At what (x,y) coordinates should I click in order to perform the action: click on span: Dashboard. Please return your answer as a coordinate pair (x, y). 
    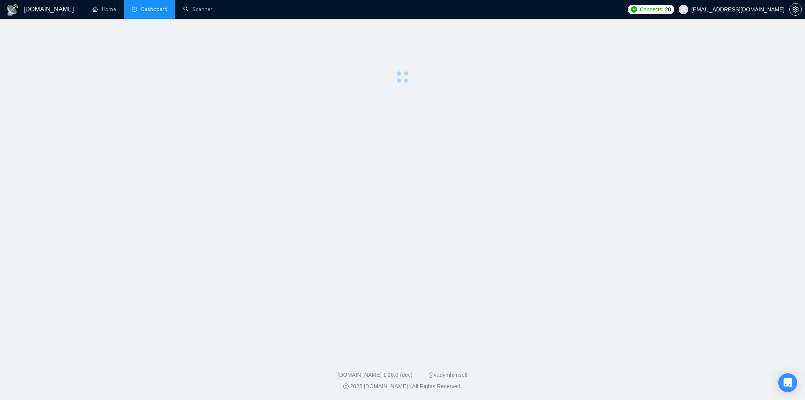
    Looking at the image, I should click on (154, 9).